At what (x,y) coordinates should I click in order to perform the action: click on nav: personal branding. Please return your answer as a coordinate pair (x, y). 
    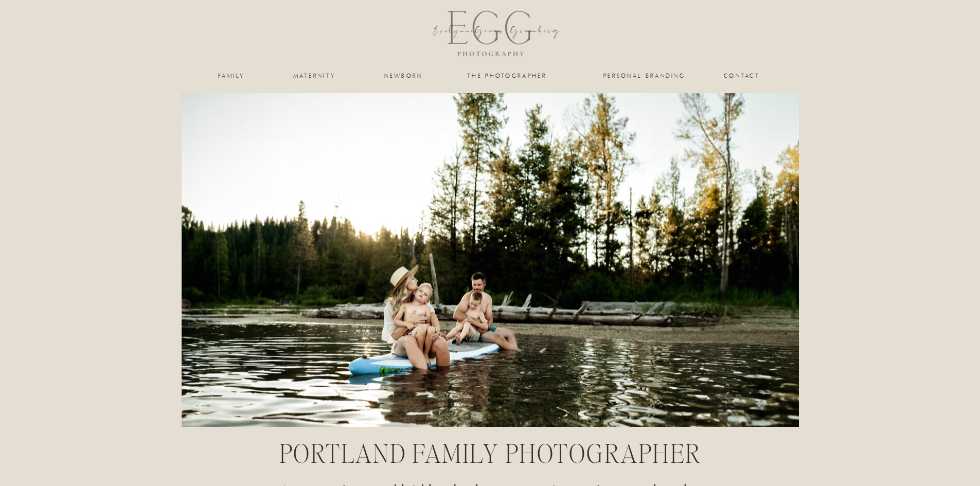
    Looking at the image, I should click on (645, 75).